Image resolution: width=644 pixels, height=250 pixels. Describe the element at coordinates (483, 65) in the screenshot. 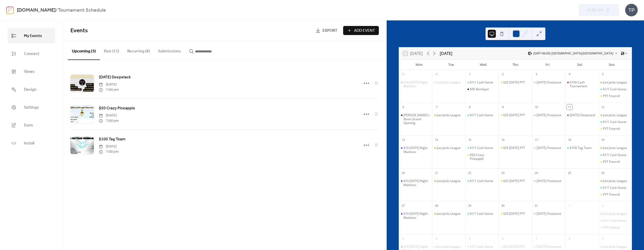

I see `div: Wed` at that location.